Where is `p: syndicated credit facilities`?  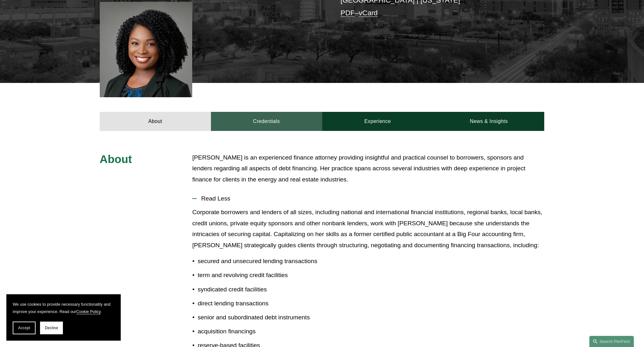
p: syndicated credit facilities is located at coordinates (371, 290).